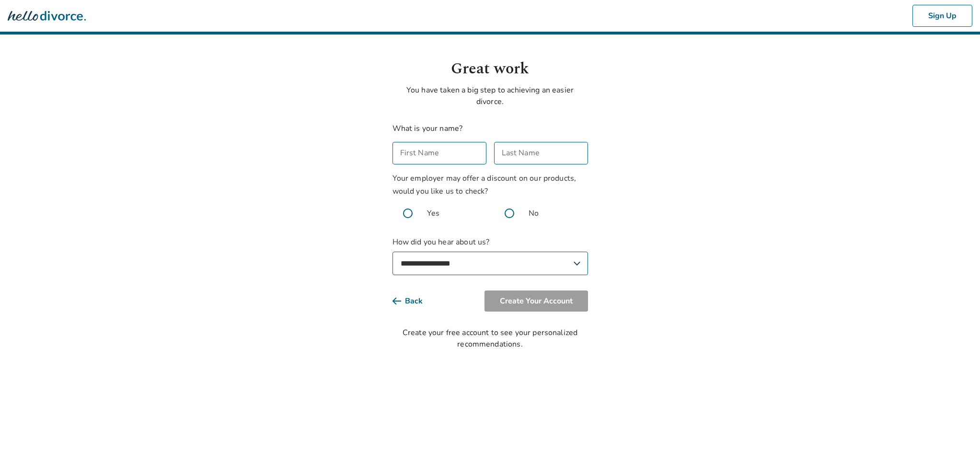 This screenshot has width=980, height=453. I want to click on span: No, so click(533, 213).